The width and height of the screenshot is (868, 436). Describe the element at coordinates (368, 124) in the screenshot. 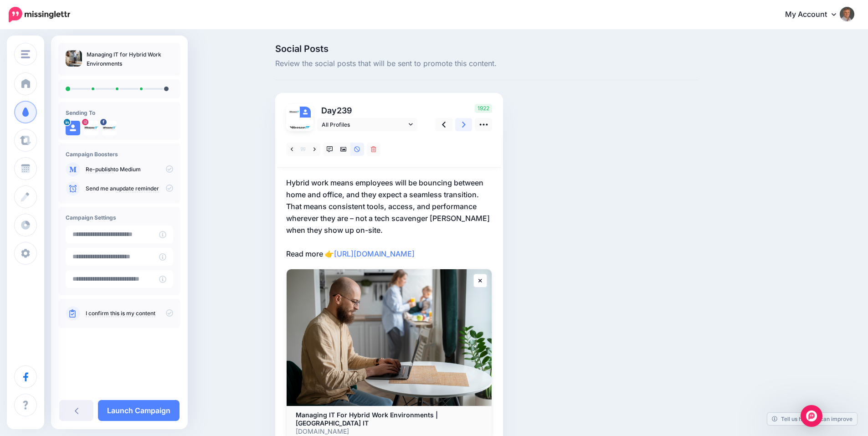

I see `a: All Profiles` at that location.